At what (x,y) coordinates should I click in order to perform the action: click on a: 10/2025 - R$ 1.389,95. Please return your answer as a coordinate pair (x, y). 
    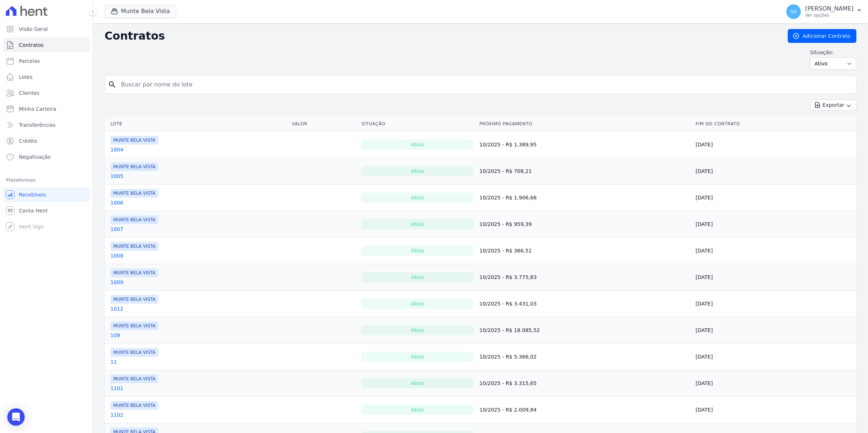
    Looking at the image, I should click on (508, 145).